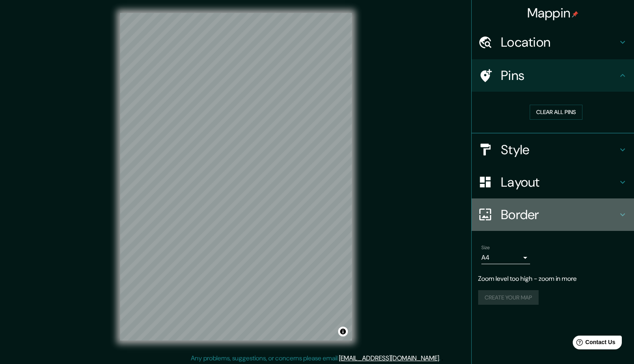 Image resolution: width=634 pixels, height=364 pixels. Describe the element at coordinates (553, 214) in the screenshot. I see `div: Border` at that location.